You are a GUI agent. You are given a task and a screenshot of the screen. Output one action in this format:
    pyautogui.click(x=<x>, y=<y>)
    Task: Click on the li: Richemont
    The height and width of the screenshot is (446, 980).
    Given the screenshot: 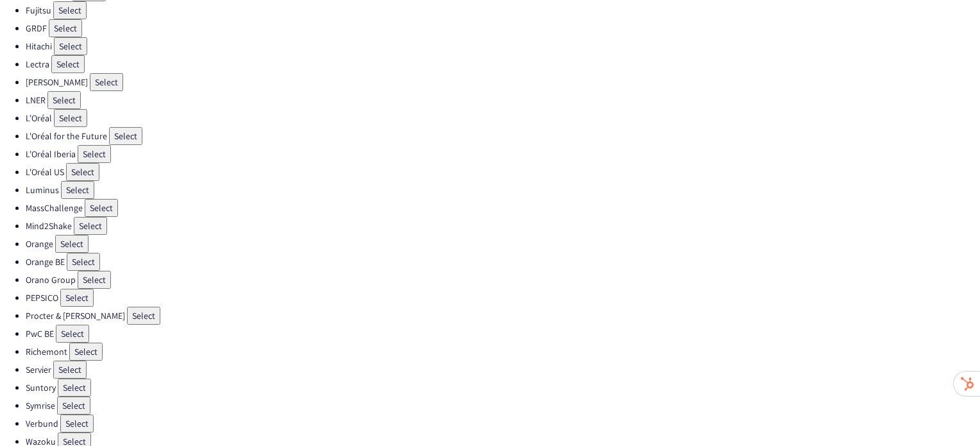 What is the action you would take?
    pyautogui.click(x=502, y=351)
    